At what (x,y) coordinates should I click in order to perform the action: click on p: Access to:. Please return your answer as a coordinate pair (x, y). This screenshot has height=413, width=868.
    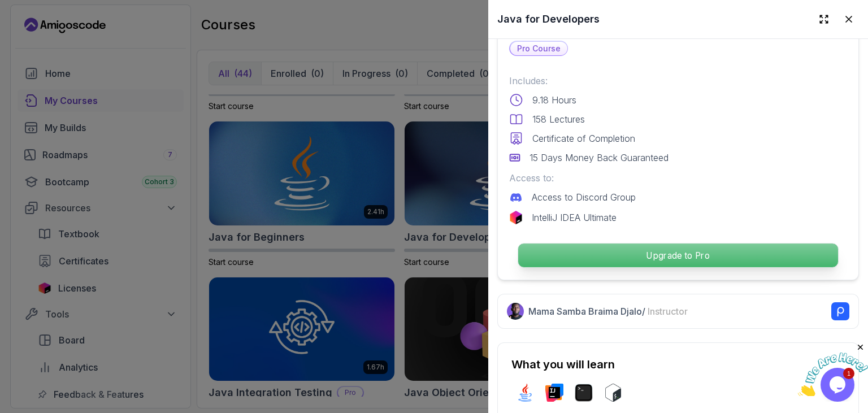
    Looking at the image, I should click on (678, 178).